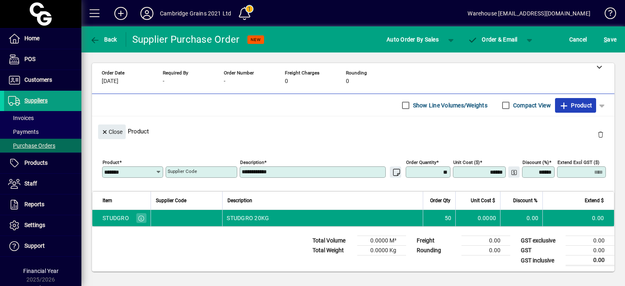 Image resolution: width=625 pixels, height=286 pixels. I want to click on mat-label: Supplier Code, so click(182, 171).